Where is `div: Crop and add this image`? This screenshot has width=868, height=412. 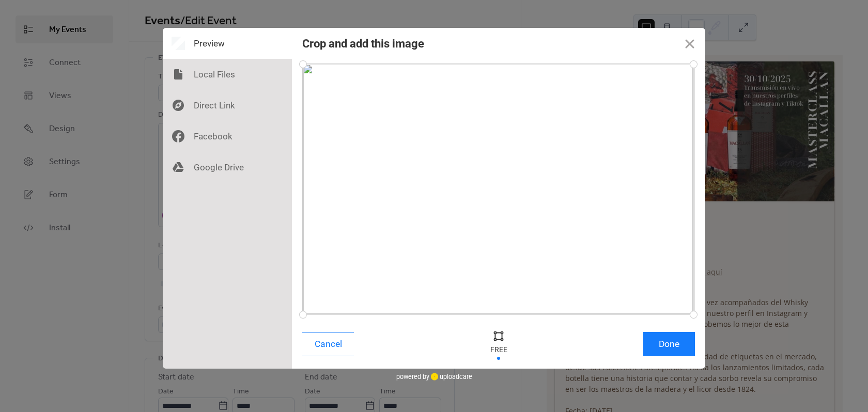
div: Crop and add this image is located at coordinates (363, 43).